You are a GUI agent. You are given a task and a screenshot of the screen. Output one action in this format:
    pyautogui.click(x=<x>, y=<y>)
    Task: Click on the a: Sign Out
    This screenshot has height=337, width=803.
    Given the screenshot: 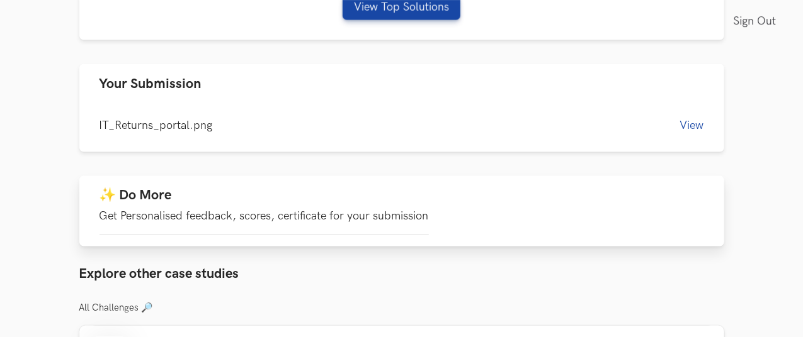 What is the action you would take?
    pyautogui.click(x=757, y=21)
    